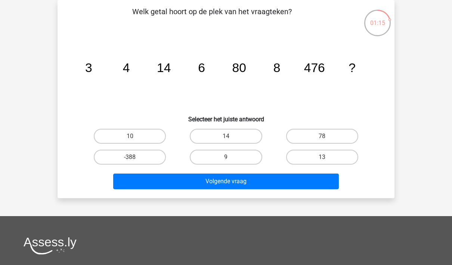 The width and height of the screenshot is (452, 265). Describe the element at coordinates (212, 17) in the screenshot. I see `p: Welk getal hoort op de plek van het vraagteken?` at that location.